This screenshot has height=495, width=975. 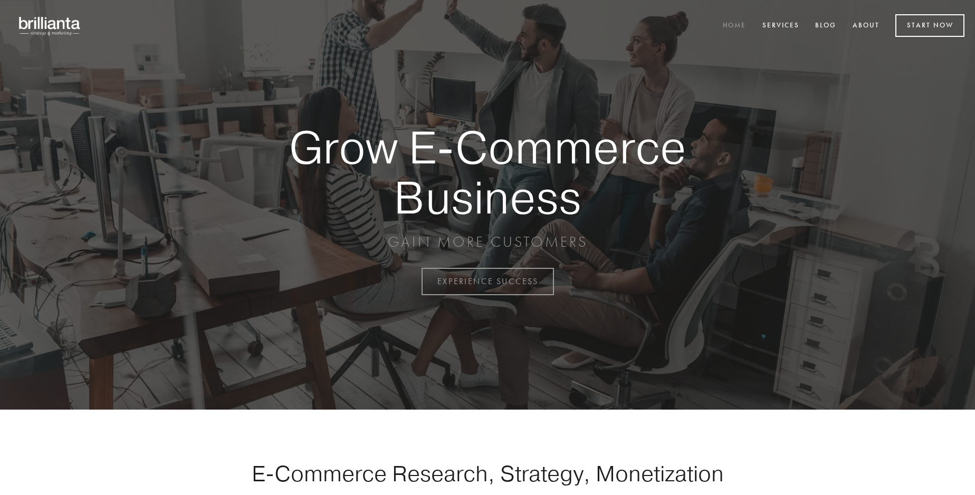 I want to click on a: Blog, so click(x=826, y=26).